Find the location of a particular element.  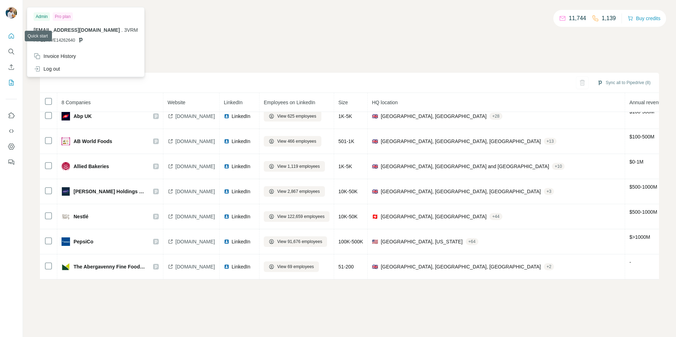

span: 3VRM is located at coordinates (131, 30).